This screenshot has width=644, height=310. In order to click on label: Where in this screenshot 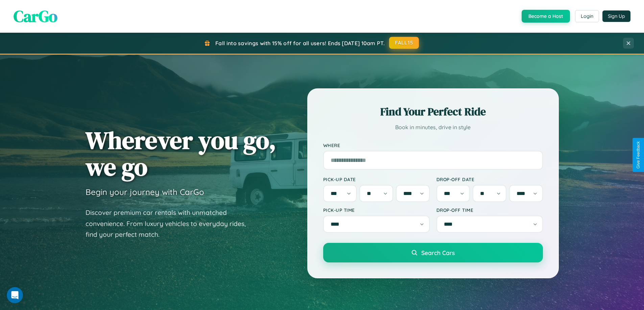, I will do `click(433, 145)`.